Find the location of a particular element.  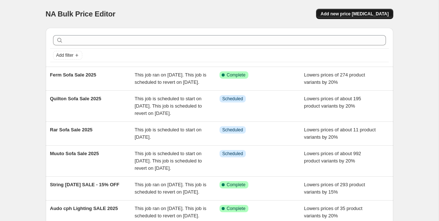

span: Muuto Sofa Sale 2025 is located at coordinates (75, 153).